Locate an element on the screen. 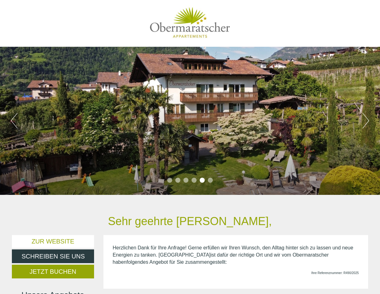  button: Previous is located at coordinates (14, 121).